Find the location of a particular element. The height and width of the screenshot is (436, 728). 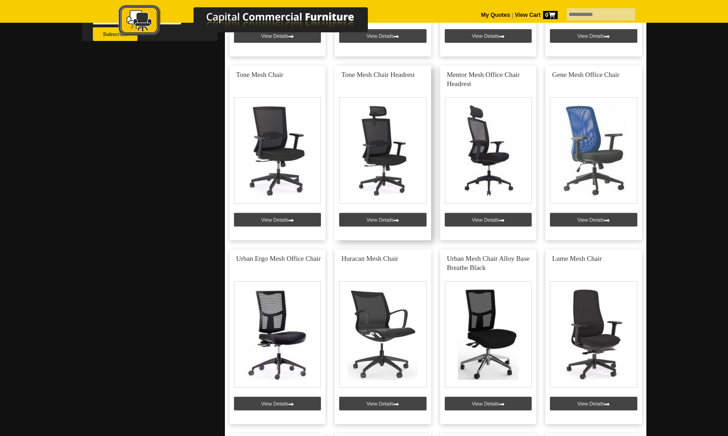

img: Capital Commercial Furniture Logo is located at coordinates (253, 21).